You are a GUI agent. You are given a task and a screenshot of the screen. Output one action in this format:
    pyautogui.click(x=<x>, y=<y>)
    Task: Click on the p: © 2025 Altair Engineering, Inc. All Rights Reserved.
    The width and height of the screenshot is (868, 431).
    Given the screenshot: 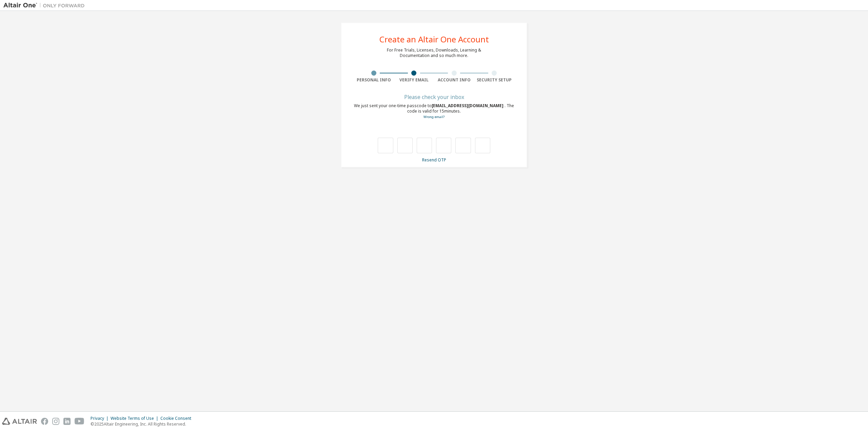 What is the action you would take?
    pyautogui.click(x=143, y=424)
    